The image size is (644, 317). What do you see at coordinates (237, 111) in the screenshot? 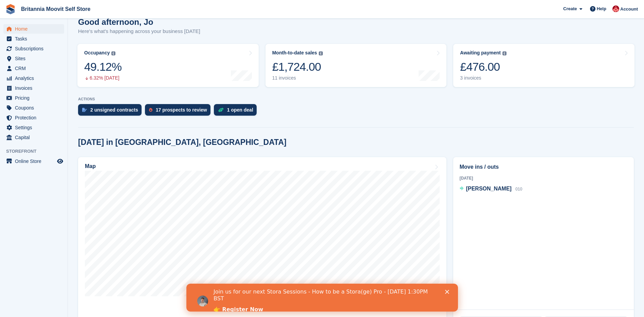
I see `a: 1 open deal` at bounding box center [237, 111].